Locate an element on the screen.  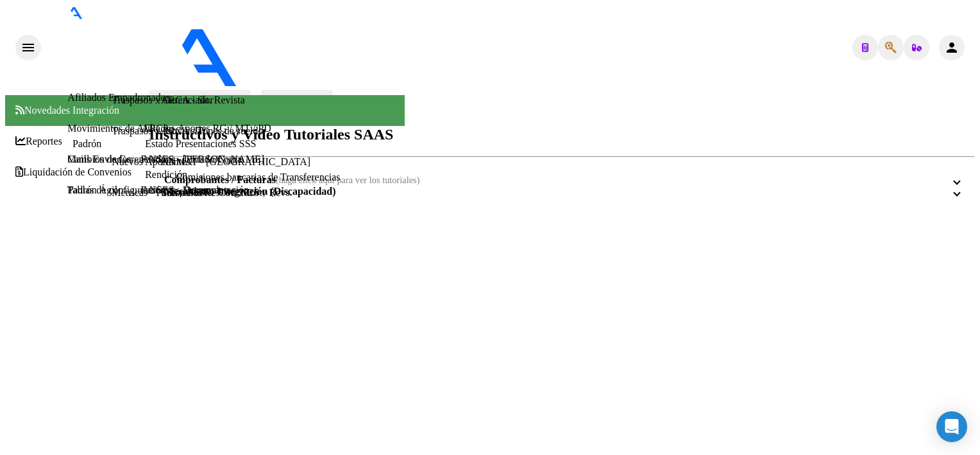
a: Estado Presentaciones SSS is located at coordinates (200, 143).